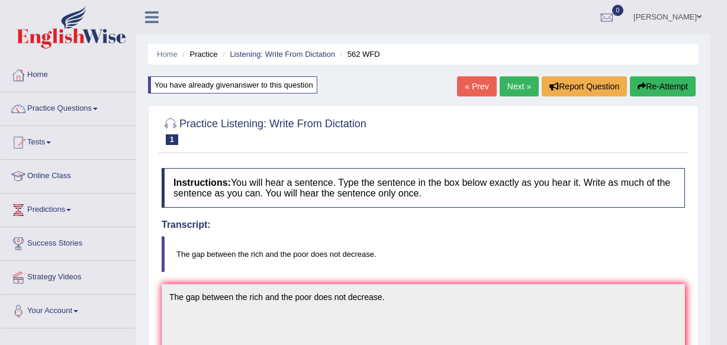 The width and height of the screenshot is (727, 345). I want to click on button: Report Question, so click(584, 86).